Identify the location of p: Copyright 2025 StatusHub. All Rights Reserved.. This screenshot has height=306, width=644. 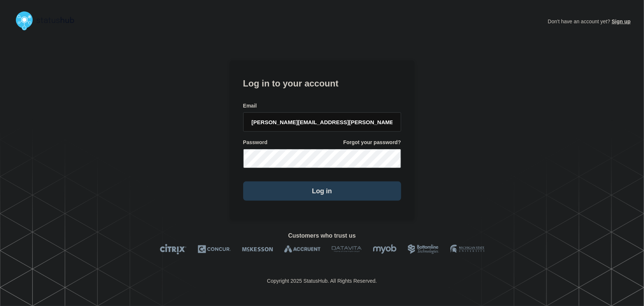
(322, 280).